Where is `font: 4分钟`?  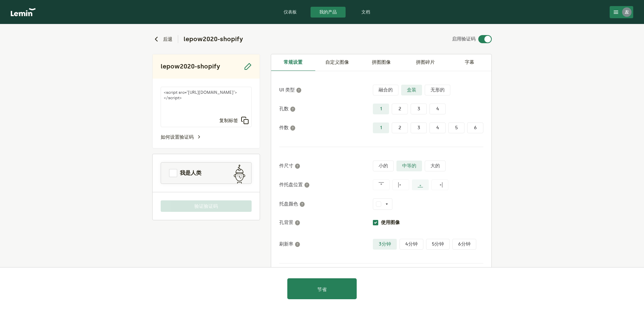
font: 4分钟 is located at coordinates (412, 244).